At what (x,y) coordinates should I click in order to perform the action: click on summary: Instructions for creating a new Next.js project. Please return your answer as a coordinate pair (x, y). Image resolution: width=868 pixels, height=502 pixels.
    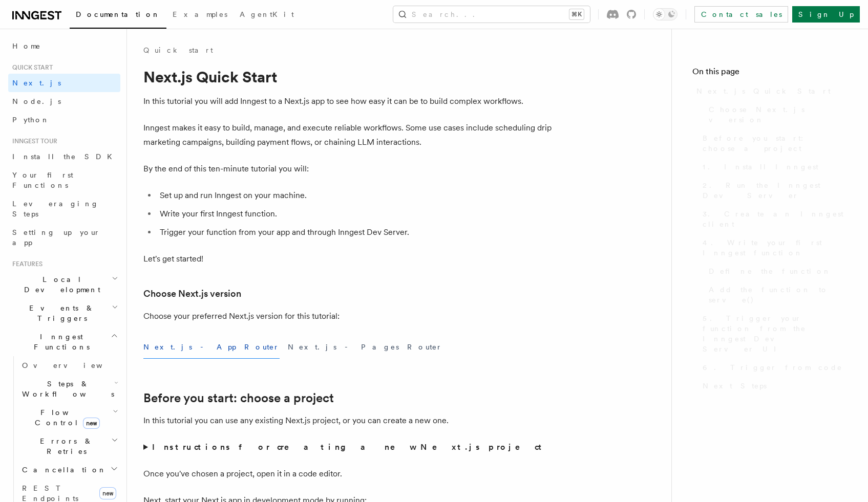
    Looking at the image, I should click on (348, 447).